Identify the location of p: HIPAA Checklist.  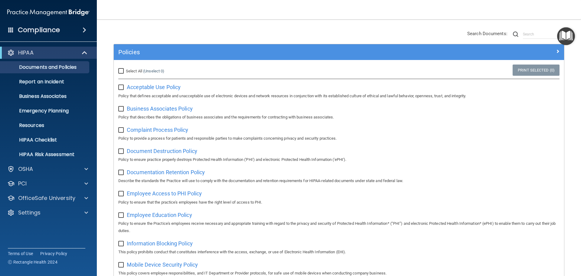
(45, 140).